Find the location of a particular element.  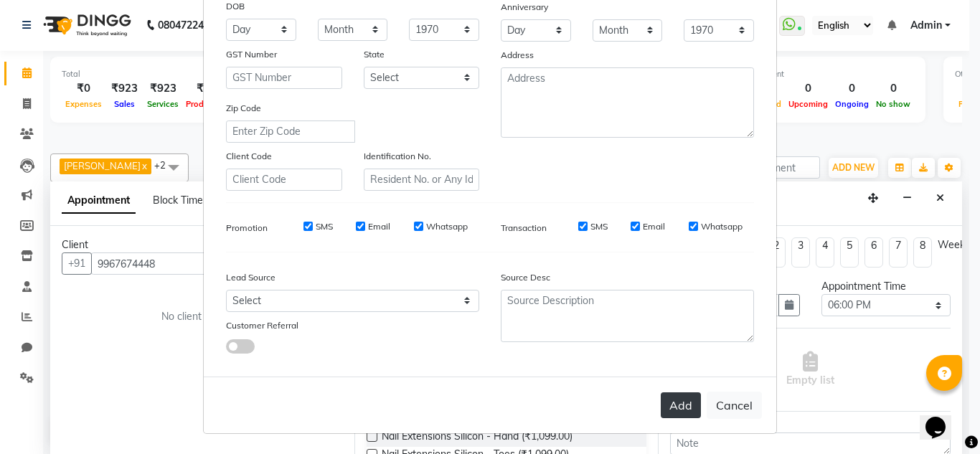

label: Client Code is located at coordinates (249, 157).